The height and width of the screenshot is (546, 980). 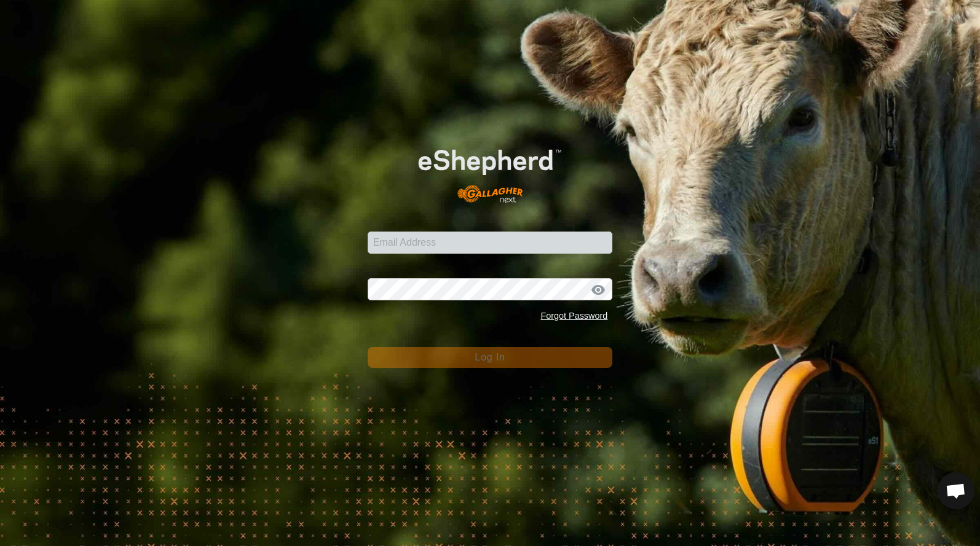 I want to click on a: Forgot Password, so click(x=574, y=316).